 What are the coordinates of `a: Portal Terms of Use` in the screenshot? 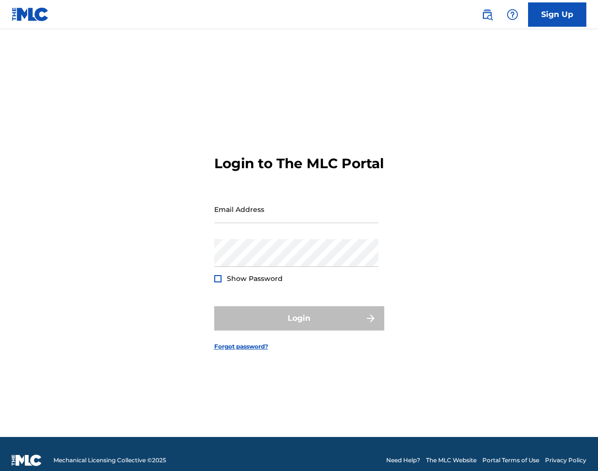 It's located at (510, 460).